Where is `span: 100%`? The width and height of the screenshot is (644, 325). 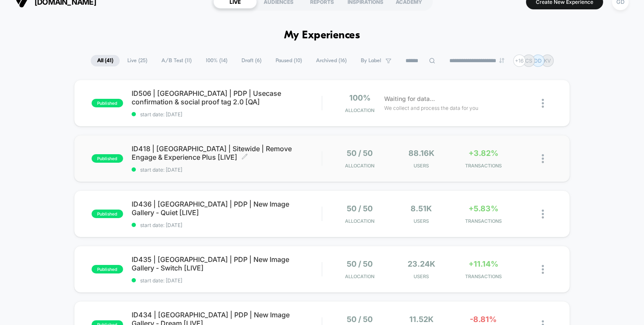
span: 100% is located at coordinates (360, 98).